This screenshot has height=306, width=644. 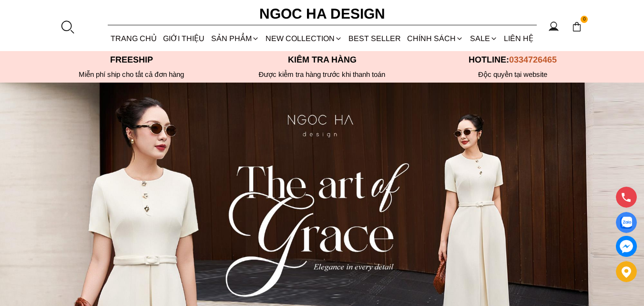 What do you see at coordinates (322, 74) in the screenshot?
I see `p: Được kiểm tra hàng trước khi thanh toán` at bounding box center [322, 74].